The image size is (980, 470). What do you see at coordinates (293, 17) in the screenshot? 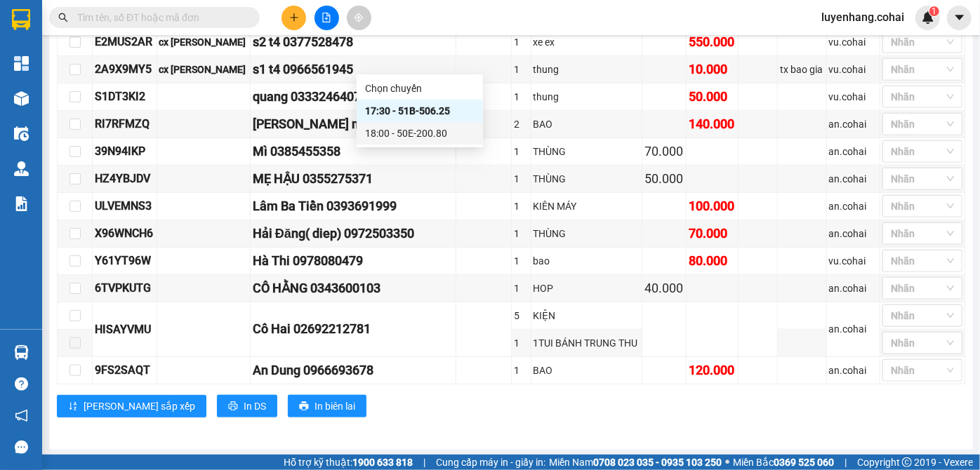
I see `button: plus` at bounding box center [293, 17].